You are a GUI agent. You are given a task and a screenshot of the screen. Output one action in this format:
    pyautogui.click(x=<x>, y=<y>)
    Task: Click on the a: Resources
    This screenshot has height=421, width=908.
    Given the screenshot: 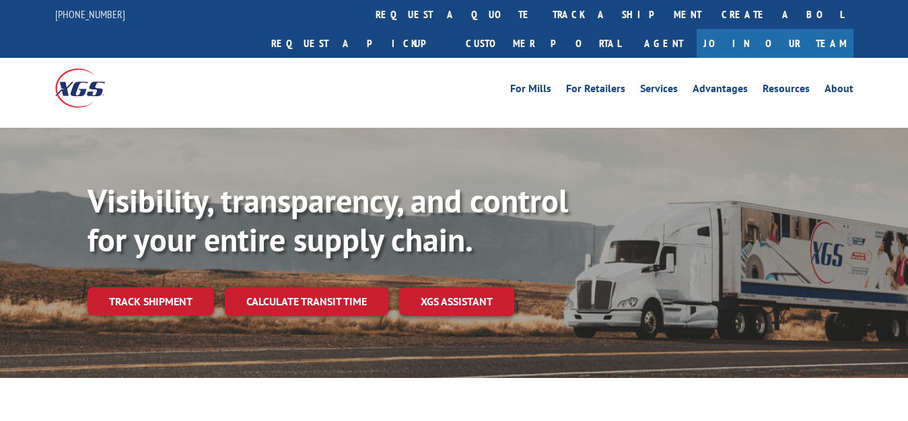 What is the action you would take?
    pyautogui.click(x=786, y=91)
    